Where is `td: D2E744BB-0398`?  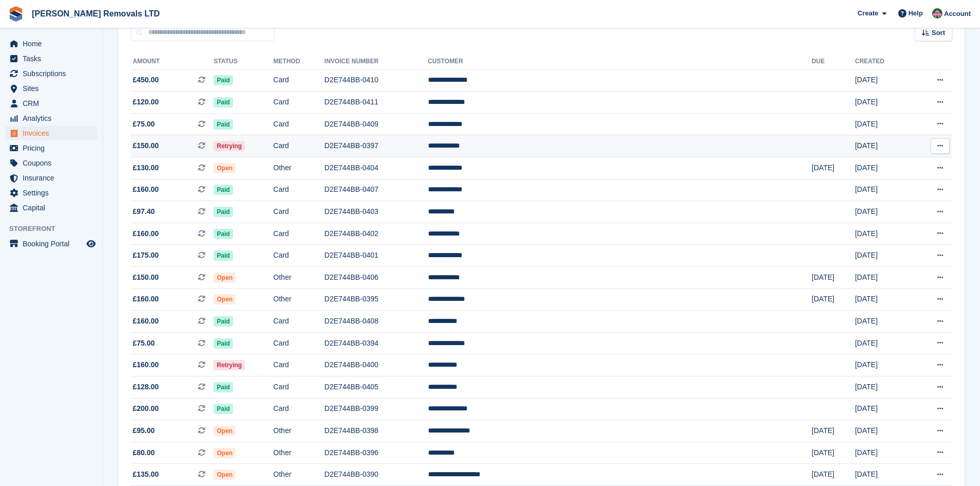
td: D2E744BB-0398 is located at coordinates (376, 431).